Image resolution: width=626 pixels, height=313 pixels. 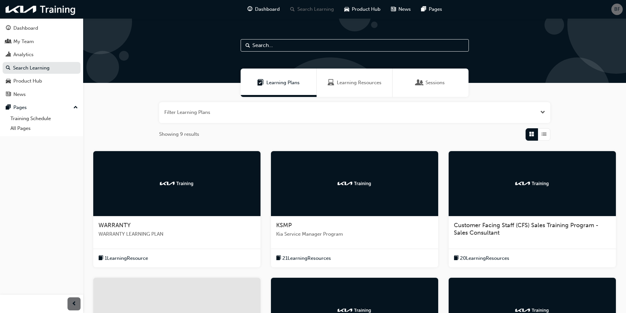 I want to click on span: 20 Learning Resources, so click(x=484, y=258).